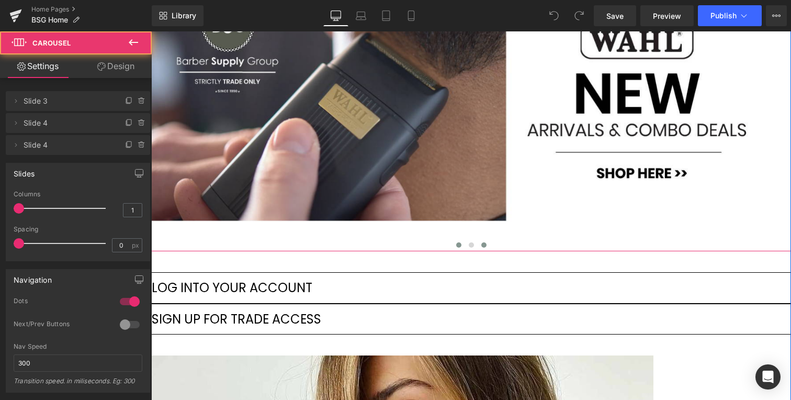  I want to click on span: Save, so click(615, 16).